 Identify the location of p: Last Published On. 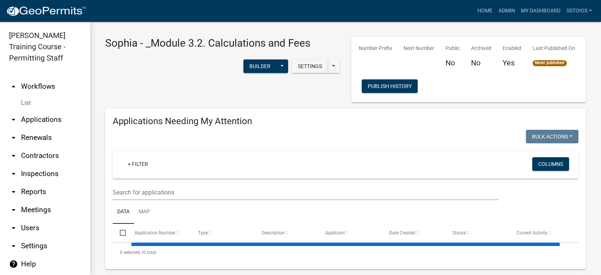
(554, 48).